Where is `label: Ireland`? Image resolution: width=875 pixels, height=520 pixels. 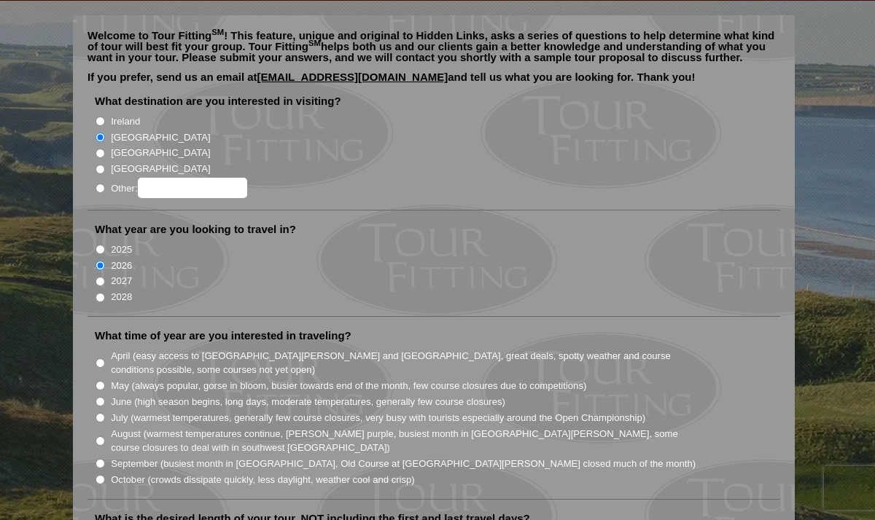
label: Ireland is located at coordinates (125, 122).